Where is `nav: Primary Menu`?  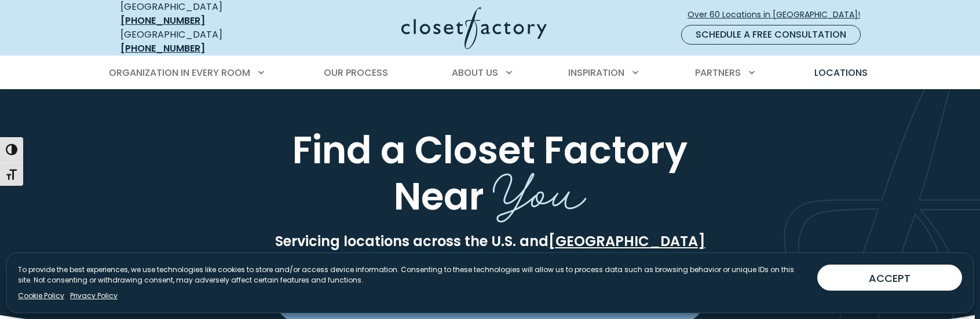 nav: Primary Menu is located at coordinates (490, 73).